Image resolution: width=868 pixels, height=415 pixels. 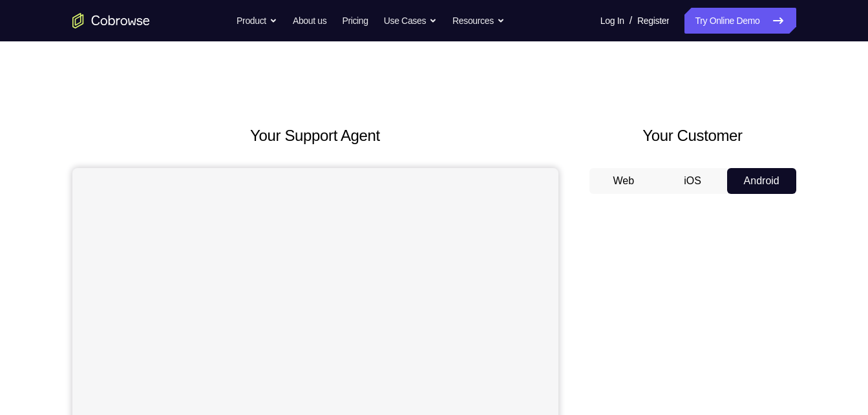 What do you see at coordinates (740, 21) in the screenshot?
I see `a: Try Online Demo` at bounding box center [740, 21].